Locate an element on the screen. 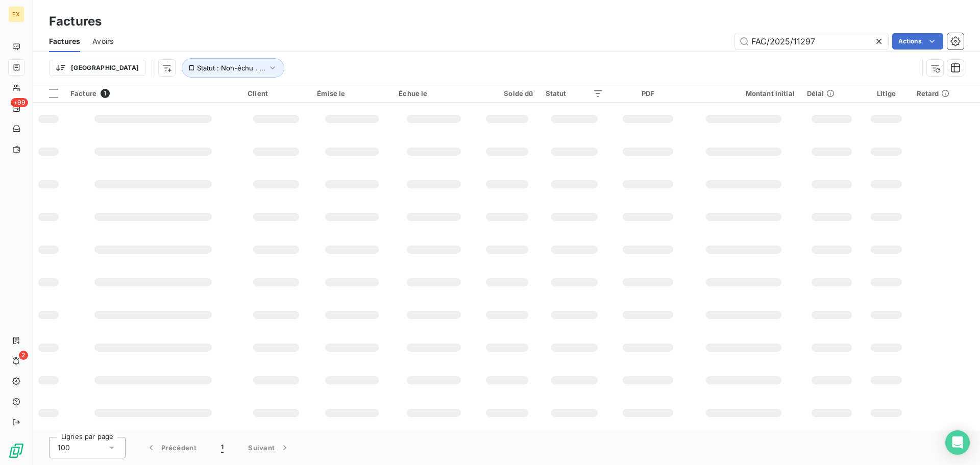  div: Échue le is located at coordinates (433, 94).